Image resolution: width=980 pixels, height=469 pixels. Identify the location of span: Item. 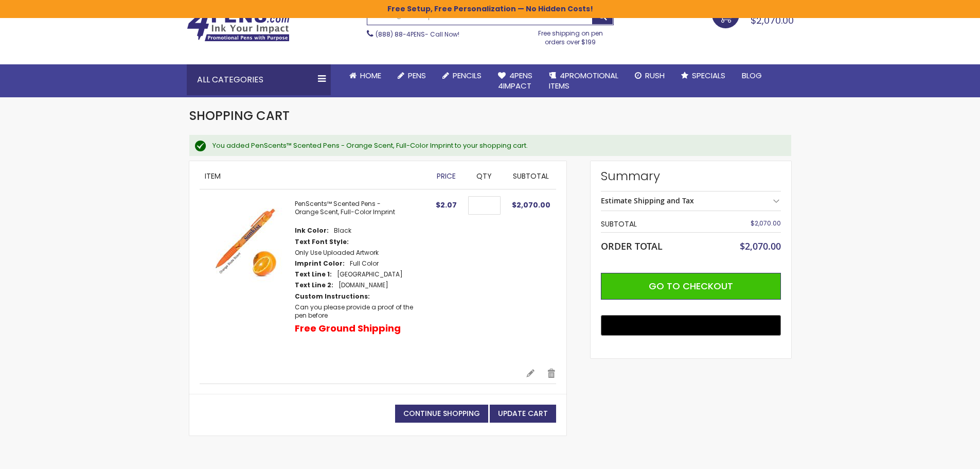
(213, 176).